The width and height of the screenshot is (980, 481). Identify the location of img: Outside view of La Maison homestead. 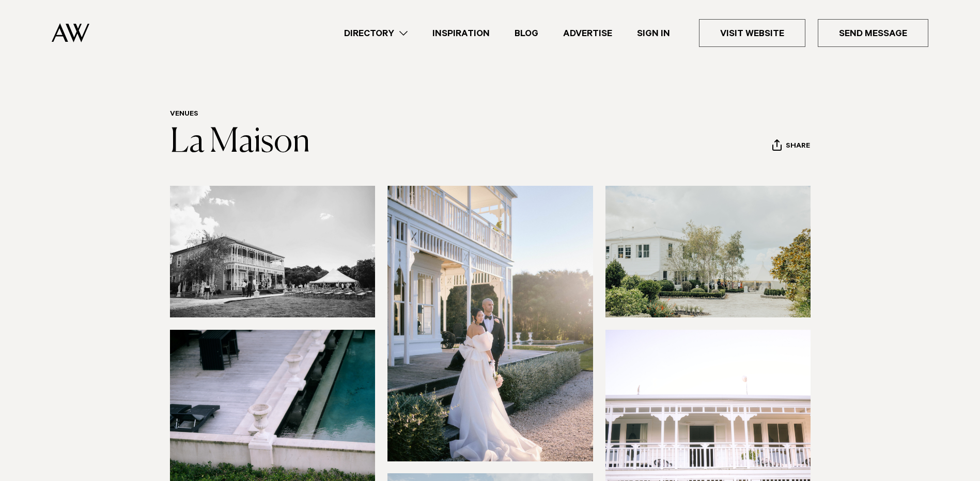
(708, 251).